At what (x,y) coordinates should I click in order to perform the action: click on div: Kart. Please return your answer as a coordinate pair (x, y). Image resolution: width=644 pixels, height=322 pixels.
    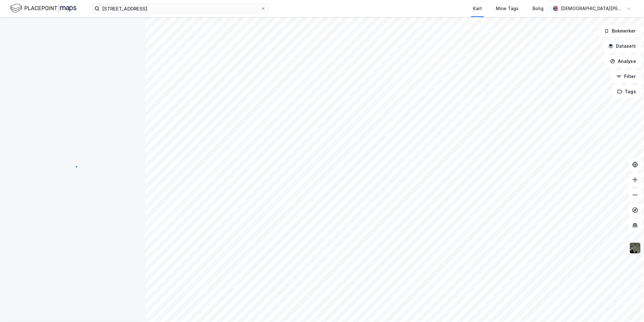
    Looking at the image, I should click on (478, 9).